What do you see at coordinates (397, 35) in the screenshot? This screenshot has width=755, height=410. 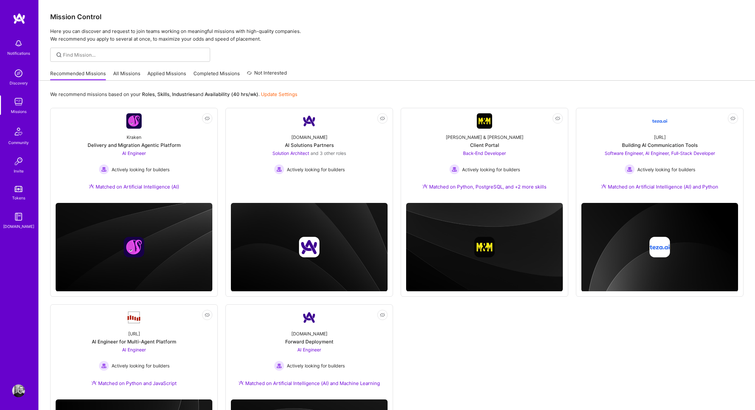 I see `p: Here you can discover and request to join teams working on meaningful missions with high-quality ...` at bounding box center [397, 35].